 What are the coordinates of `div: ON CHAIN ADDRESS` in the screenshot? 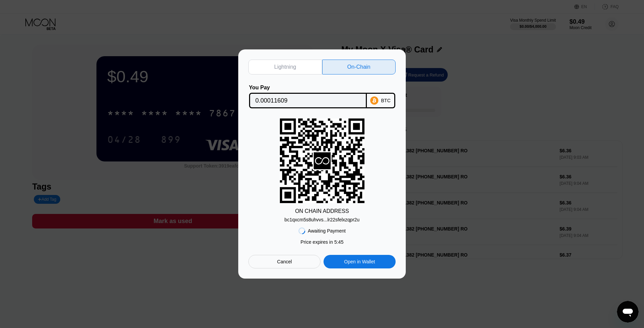 It's located at (322, 211).